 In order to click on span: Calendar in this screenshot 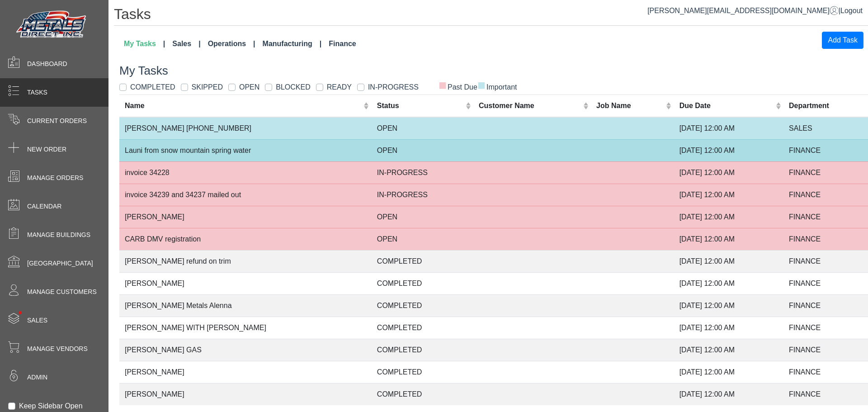, I will do `click(44, 206)`.